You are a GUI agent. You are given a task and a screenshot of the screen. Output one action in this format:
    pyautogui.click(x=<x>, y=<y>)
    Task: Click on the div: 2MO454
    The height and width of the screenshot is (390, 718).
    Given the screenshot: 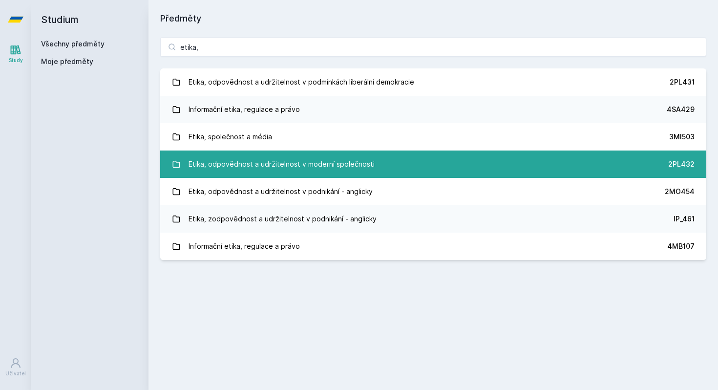 What is the action you would take?
    pyautogui.click(x=679, y=191)
    